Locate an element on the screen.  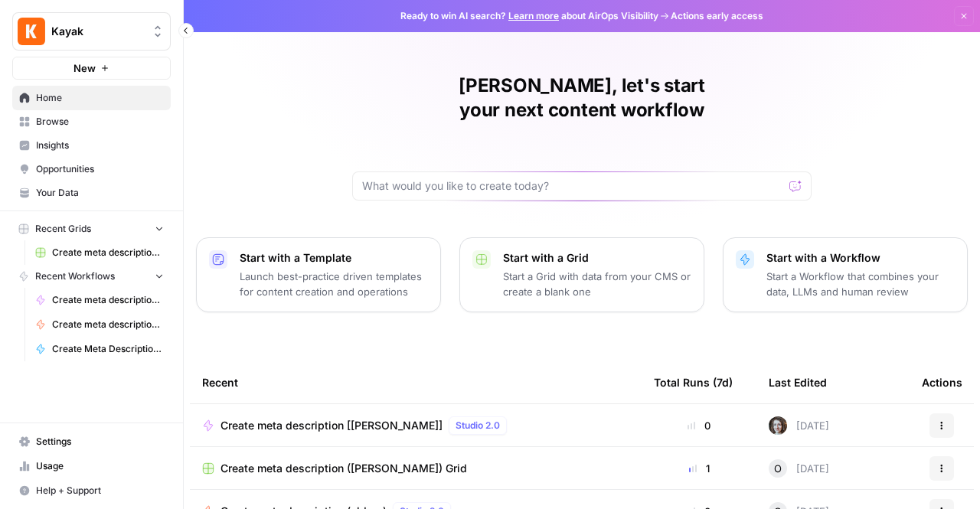
div: Recent is located at coordinates (415, 382).